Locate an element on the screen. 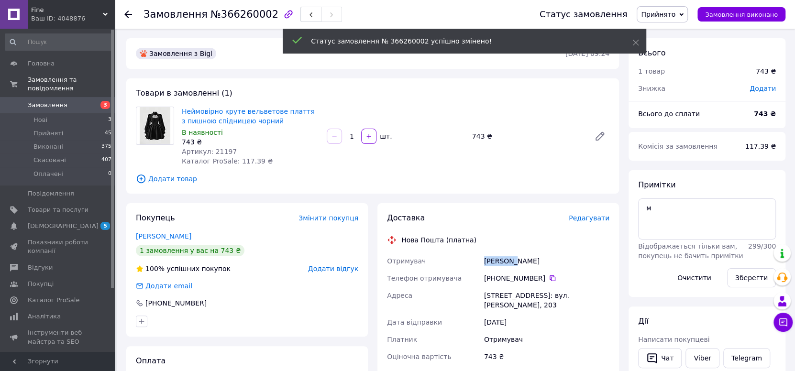  span: Отримувач is located at coordinates (406, 261).